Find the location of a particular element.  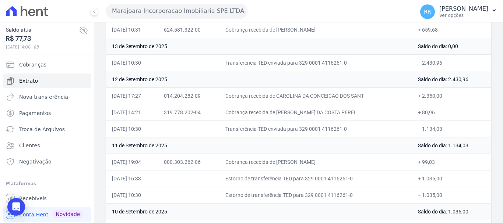

a: Cobranças is located at coordinates (47, 65).